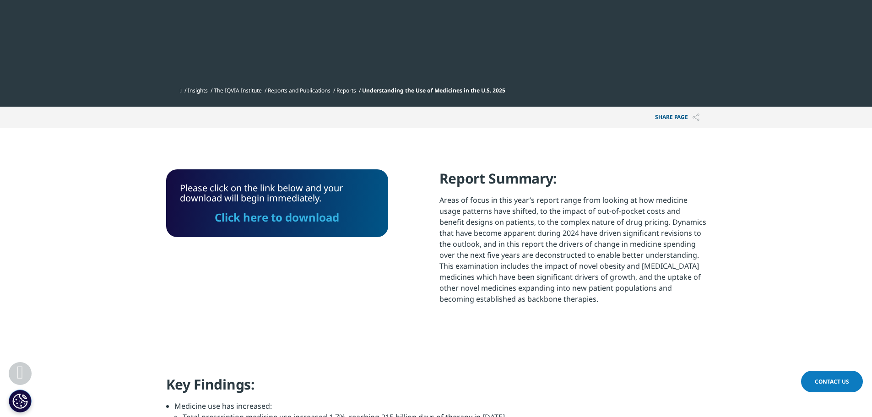  Describe the element at coordinates (573, 182) in the screenshot. I see `h4: Report Summary:` at that location.